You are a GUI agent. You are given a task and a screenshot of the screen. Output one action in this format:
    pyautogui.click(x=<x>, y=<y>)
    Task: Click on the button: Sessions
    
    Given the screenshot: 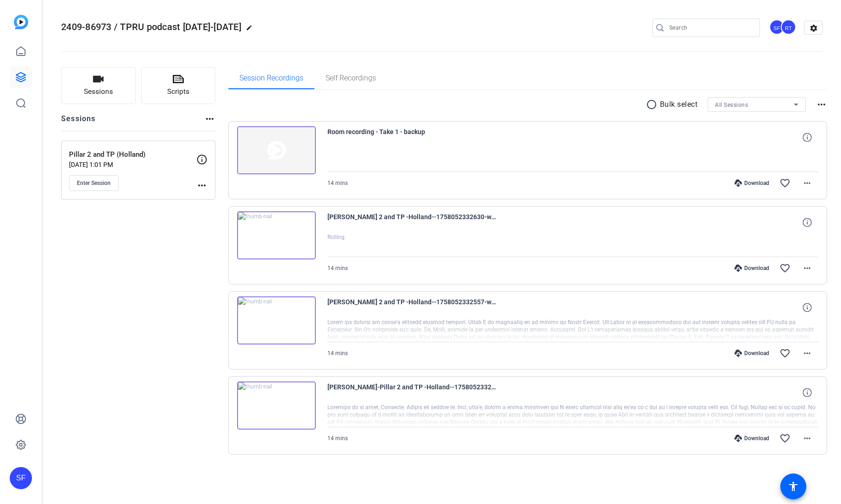 What is the action you would take?
    pyautogui.click(x=98, y=85)
    